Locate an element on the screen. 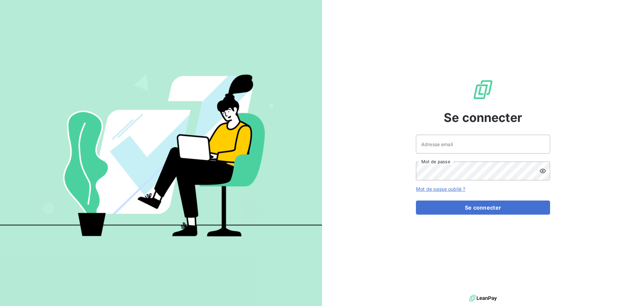  a: Mot de passe oublié ? is located at coordinates (440, 189).